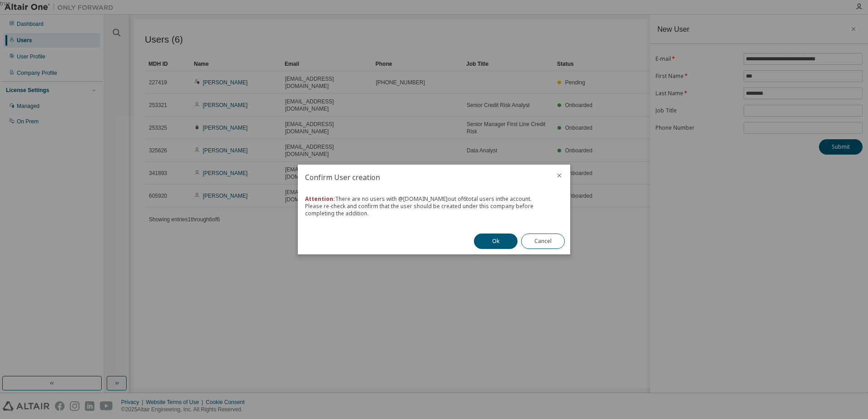  I want to click on button: close, so click(559, 176).